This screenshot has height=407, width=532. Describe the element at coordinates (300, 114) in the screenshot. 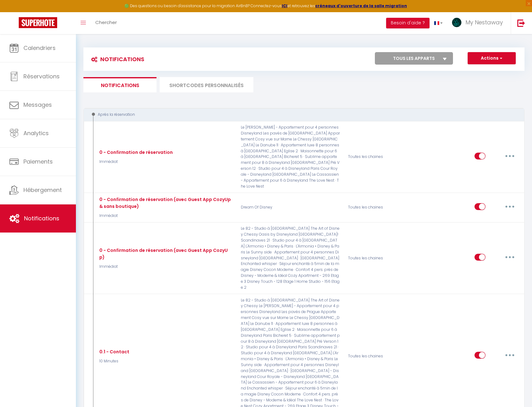

I see `div: Après la réservation` at that location.